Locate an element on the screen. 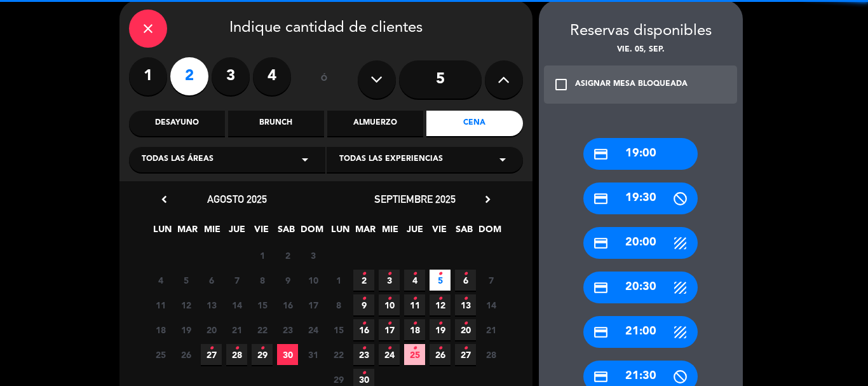  div: 19:30 is located at coordinates (641, 199).